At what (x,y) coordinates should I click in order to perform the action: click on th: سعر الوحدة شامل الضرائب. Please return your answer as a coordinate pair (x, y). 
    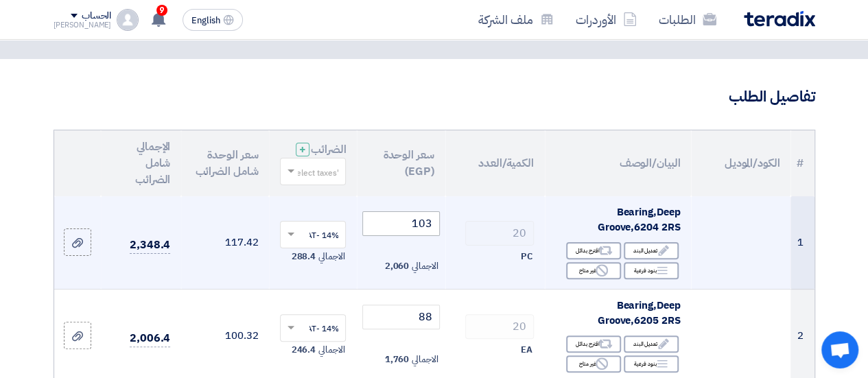
    Looking at the image, I should click on (225, 163).